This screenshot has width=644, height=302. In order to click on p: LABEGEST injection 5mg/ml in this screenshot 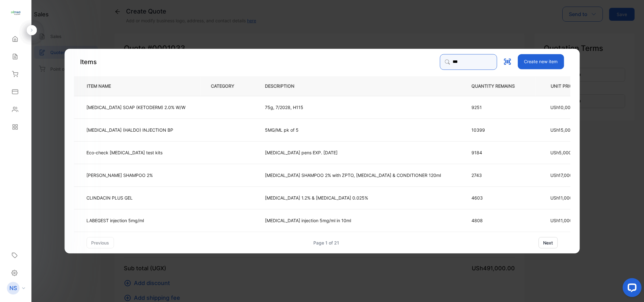, I will do `click(115, 220)`.